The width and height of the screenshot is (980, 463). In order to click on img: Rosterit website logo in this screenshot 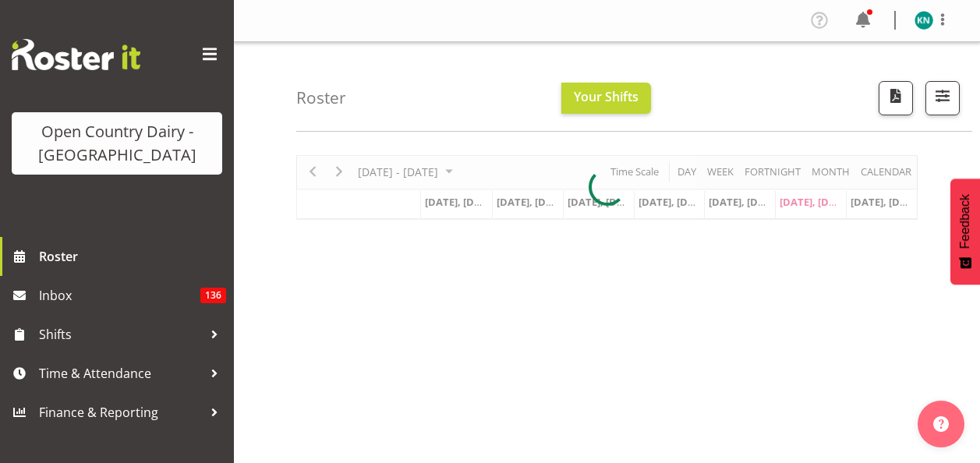, I will do `click(75, 54)`.